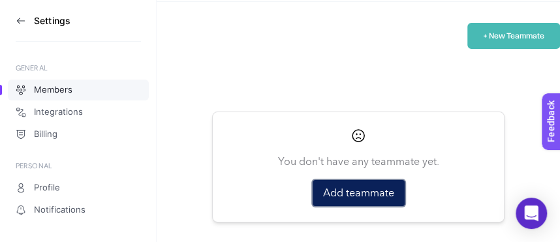 This screenshot has width=560, height=242. Describe the element at coordinates (78, 112) in the screenshot. I see `a: Integrations` at that location.